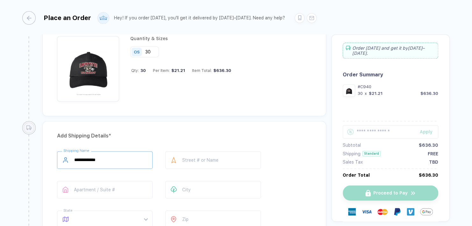 This screenshot has width=472, height=226. Describe the element at coordinates (169, 70) in the screenshot. I see `div: Per Item:` at that location.